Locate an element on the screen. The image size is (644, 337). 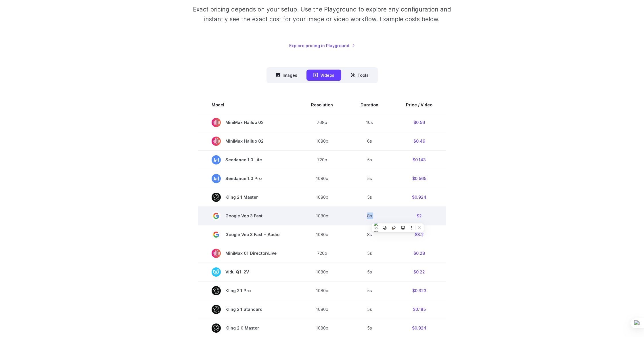
span: Kling 2.1 Pro is located at coordinates (248, 291).